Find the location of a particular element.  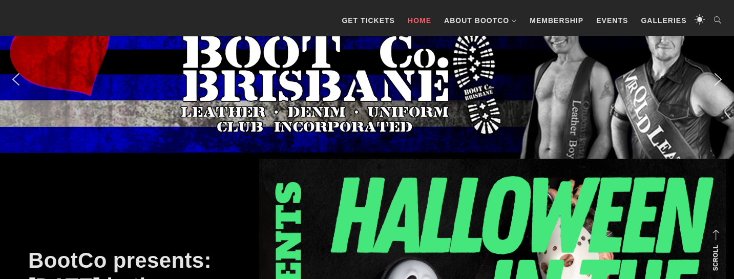

a: About BootCo is located at coordinates (480, 20).